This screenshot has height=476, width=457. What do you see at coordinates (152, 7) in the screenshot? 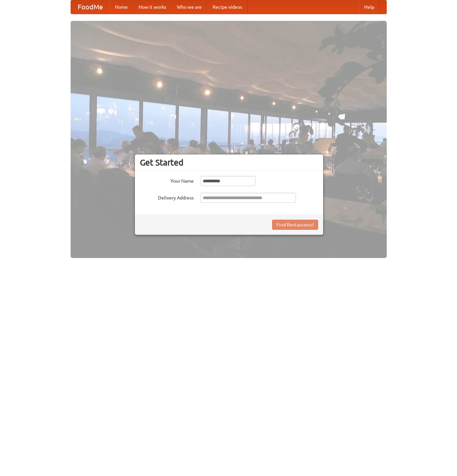
I see `a: How it works` at bounding box center [152, 7].